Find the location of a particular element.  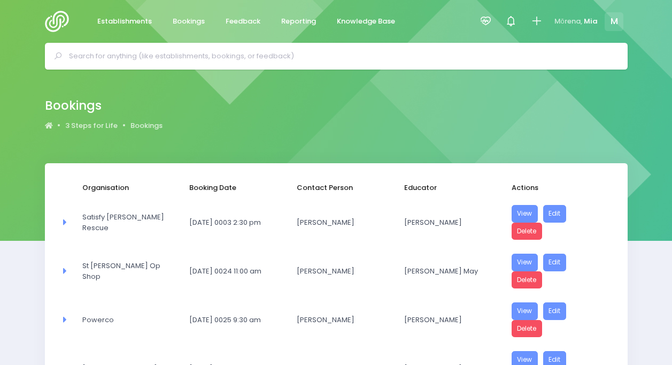

a: Knowledge Base is located at coordinates (366, 21).